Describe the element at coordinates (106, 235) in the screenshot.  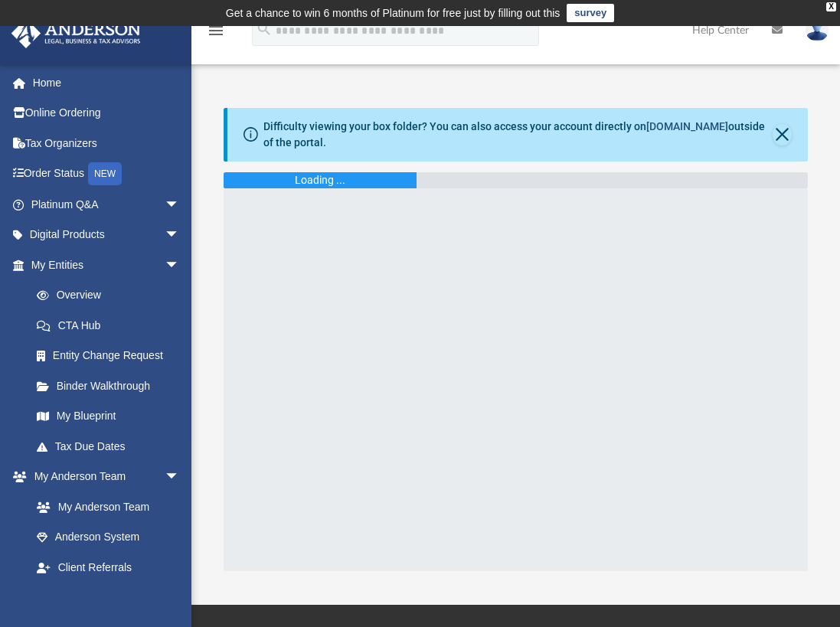
I see `a: Digital Productsarrow_drop_down` at that location.